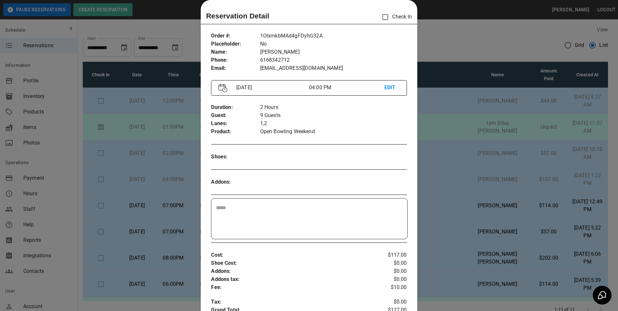 The image size is (618, 311). What do you see at coordinates (333, 115) in the screenshot?
I see `p: 9 Guests` at bounding box center [333, 115].